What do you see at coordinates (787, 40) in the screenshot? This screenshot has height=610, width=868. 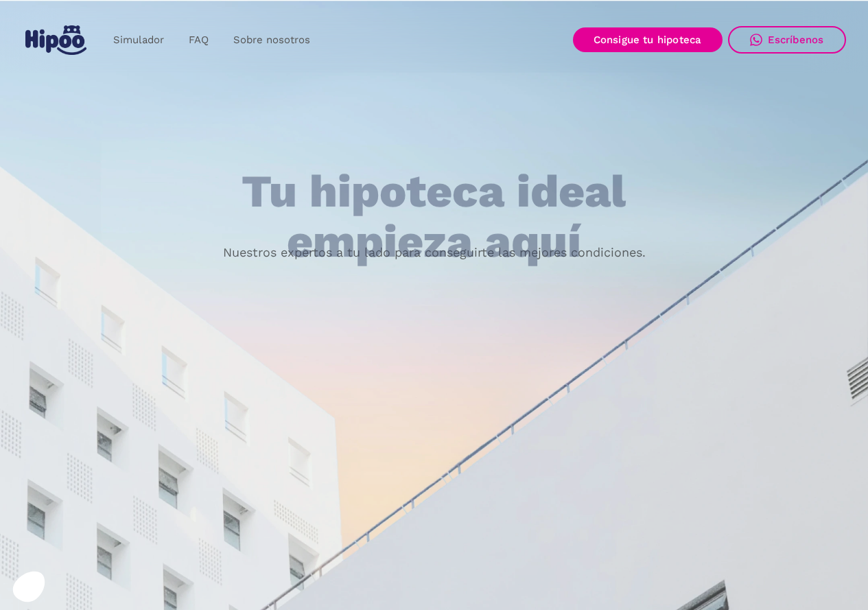 I see `a: Escríbenos` at bounding box center [787, 40].